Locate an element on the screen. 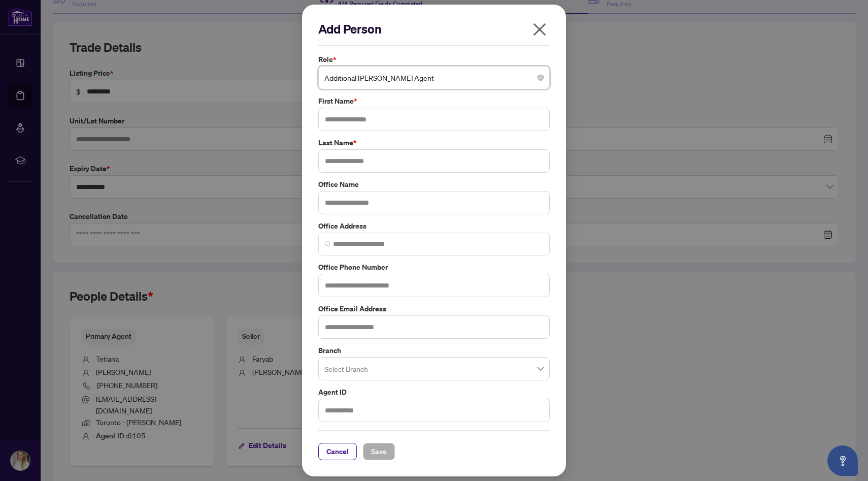 Image resolution: width=868 pixels, height=481 pixels. button: Open asap is located at coordinates (842, 461).